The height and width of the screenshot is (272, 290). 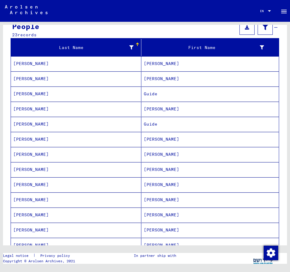 I want to click on div: Change consent, so click(x=271, y=253).